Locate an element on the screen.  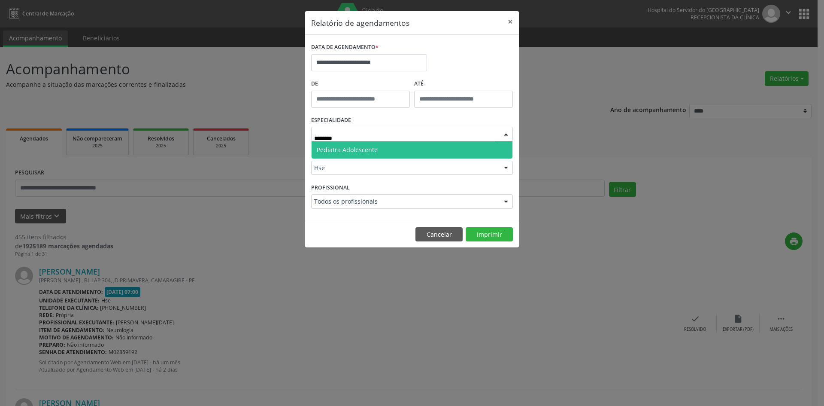
label: ATÉ is located at coordinates (464, 84).